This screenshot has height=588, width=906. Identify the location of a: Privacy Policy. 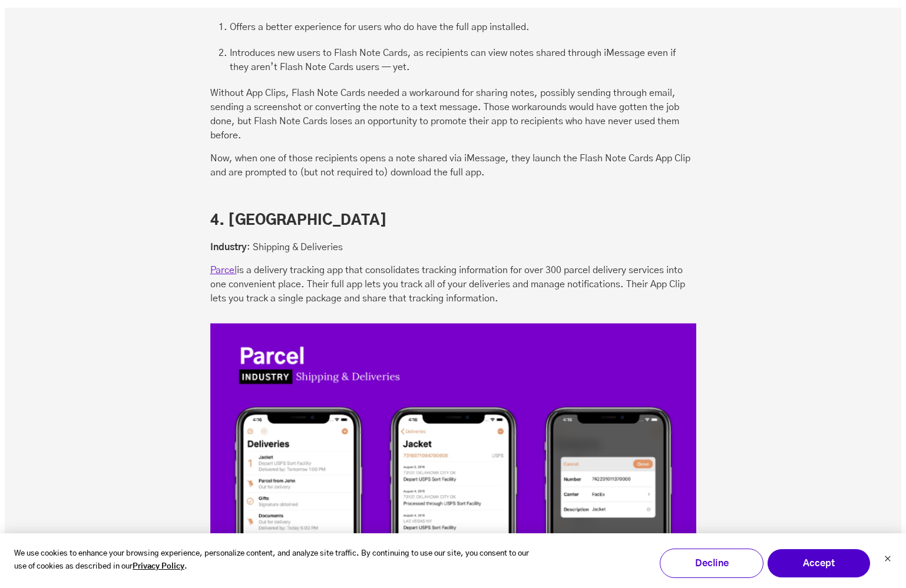
(158, 567).